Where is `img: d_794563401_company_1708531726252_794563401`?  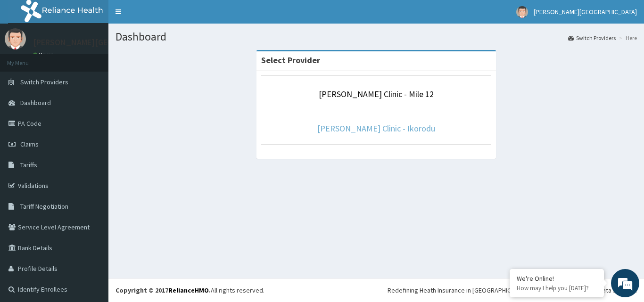
img: d_794563401_company_1708531726252_794563401 is located at coordinates (28, 59).